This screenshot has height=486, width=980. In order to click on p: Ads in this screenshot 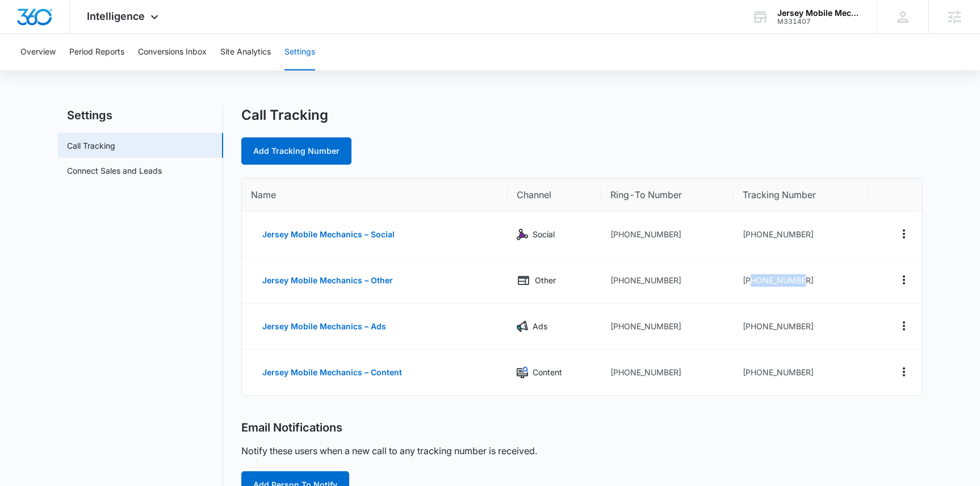, I will do `click(540, 326)`.